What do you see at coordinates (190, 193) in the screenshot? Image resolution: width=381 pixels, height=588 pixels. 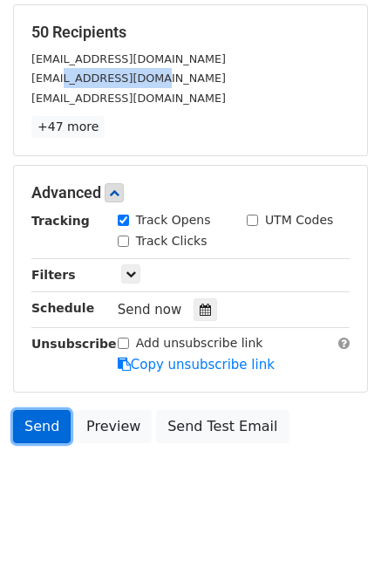 I see `h5: Advanced` at bounding box center [190, 193].